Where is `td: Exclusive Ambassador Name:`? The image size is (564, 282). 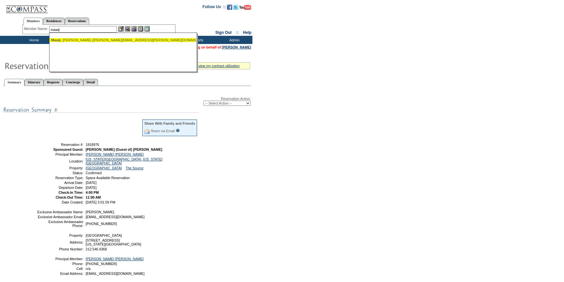 td: Exclusive Ambassador Name: is located at coordinates (60, 212).